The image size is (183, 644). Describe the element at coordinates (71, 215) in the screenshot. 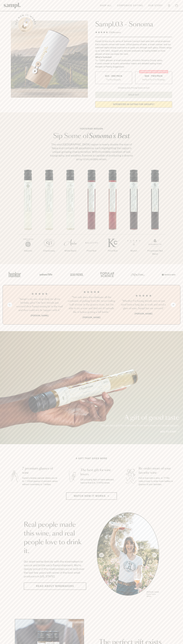

I see `li: 3 / 7` at that location.